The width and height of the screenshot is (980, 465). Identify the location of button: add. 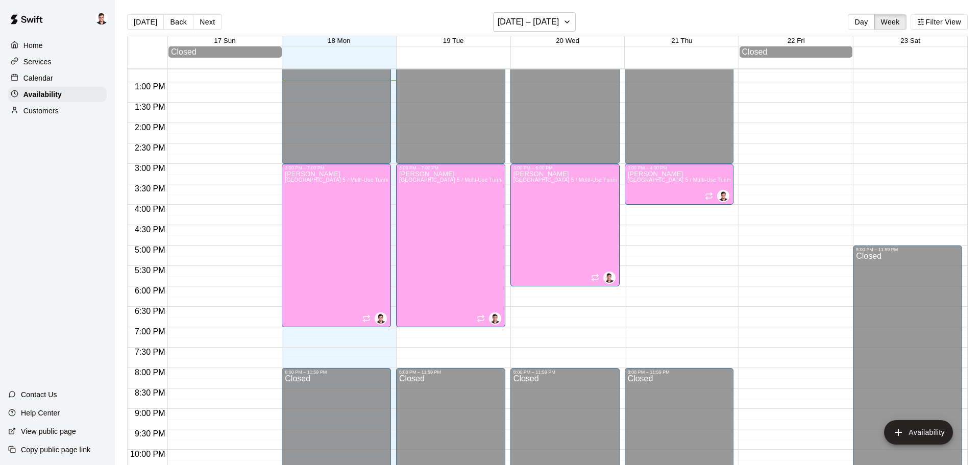
(919, 433).